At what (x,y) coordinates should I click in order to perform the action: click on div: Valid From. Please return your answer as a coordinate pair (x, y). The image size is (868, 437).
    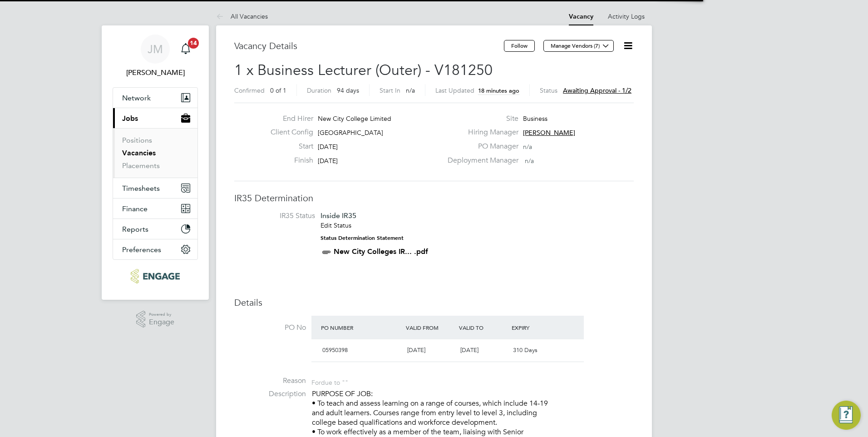
    Looking at the image, I should click on (430, 327).